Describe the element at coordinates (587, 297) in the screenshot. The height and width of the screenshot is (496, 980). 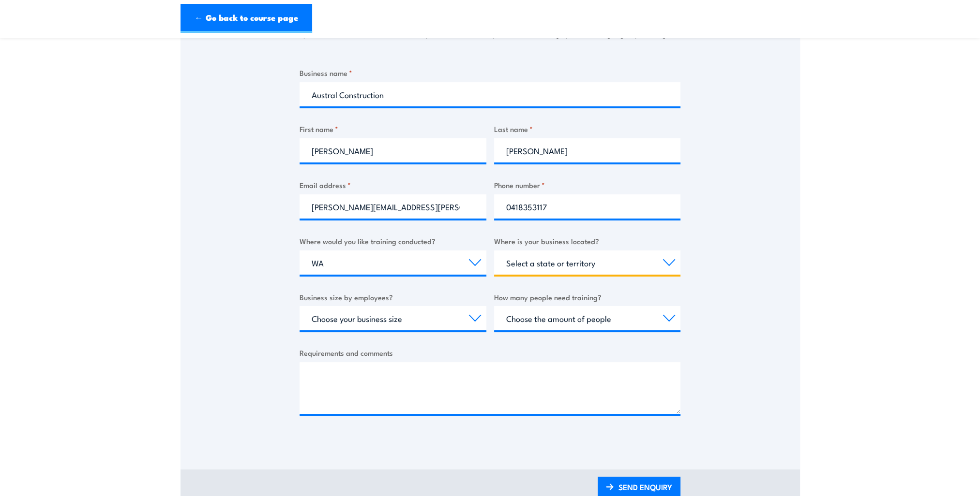
I see `label: How many people need training?` at that location.